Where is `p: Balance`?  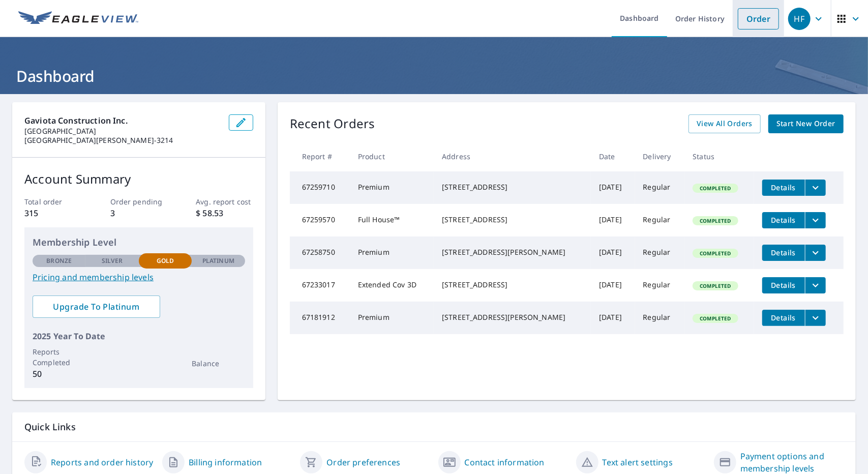
p: Balance is located at coordinates (218, 363).